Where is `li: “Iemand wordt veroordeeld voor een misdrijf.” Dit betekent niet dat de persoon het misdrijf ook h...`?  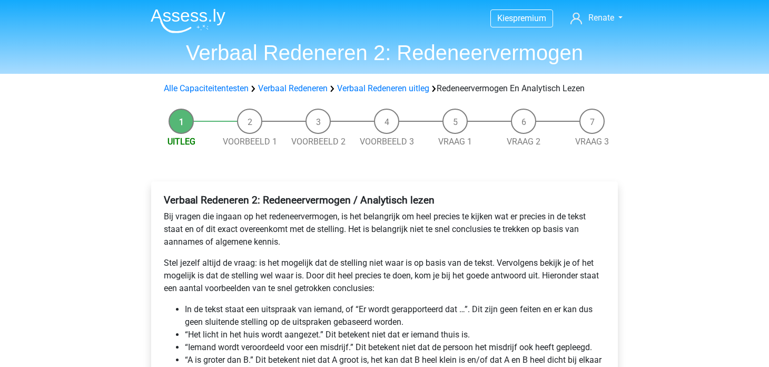
li: “Iemand wordt veroordeeld voor een misdrijf.” Dit betekent niet dat de persoon het misdrijf ook h... is located at coordinates (395, 347).